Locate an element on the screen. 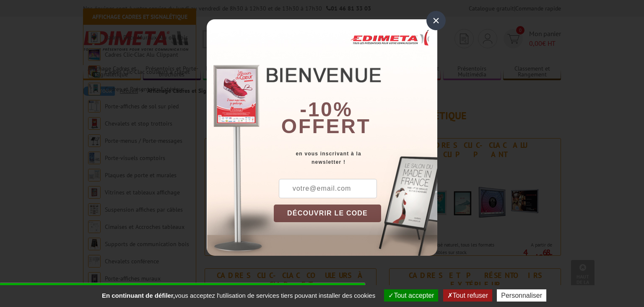 The width and height of the screenshot is (644, 307). font: offert is located at coordinates (327, 126).